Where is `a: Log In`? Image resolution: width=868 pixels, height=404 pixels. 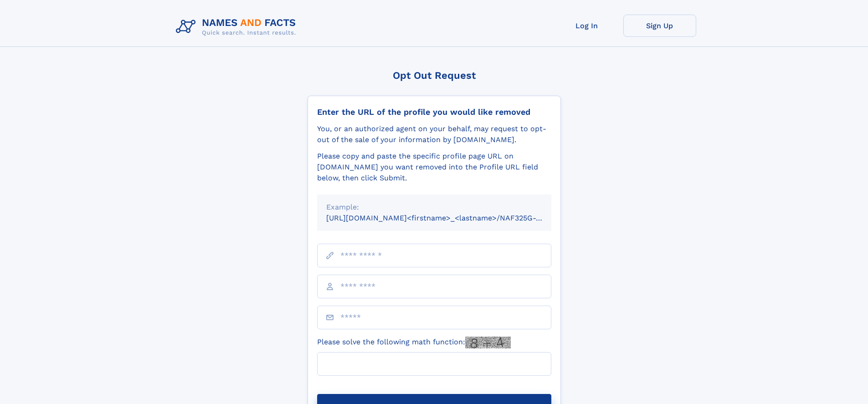 a: Log In is located at coordinates (587, 26).